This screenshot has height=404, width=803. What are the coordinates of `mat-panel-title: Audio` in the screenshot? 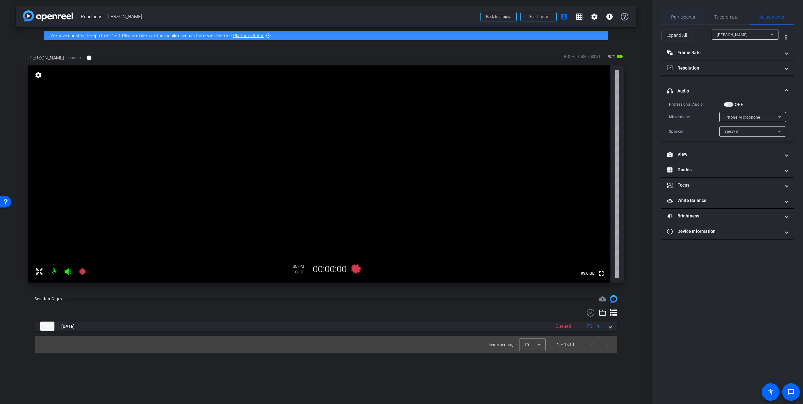 It's located at (724, 91).